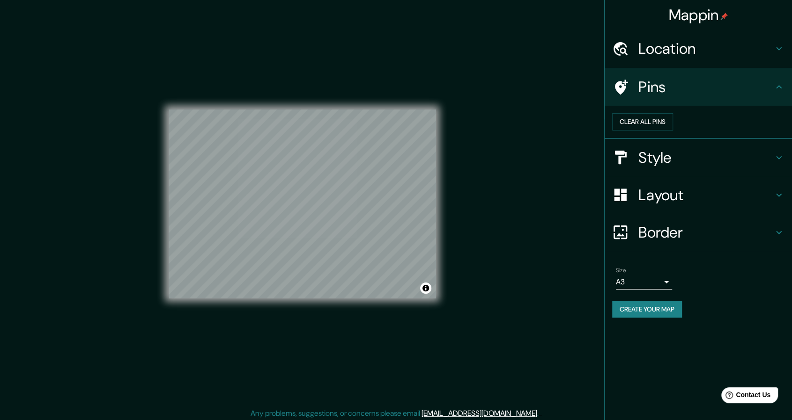 The image size is (792, 420). I want to click on p: Any problems, suggestions, or concerns please email ., so click(394, 414).